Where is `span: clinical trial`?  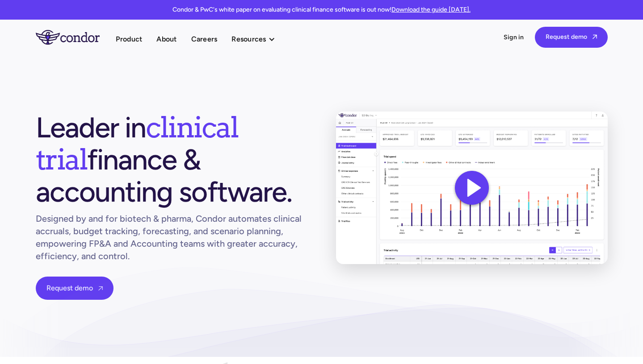
span: clinical trial is located at coordinates (137, 143).